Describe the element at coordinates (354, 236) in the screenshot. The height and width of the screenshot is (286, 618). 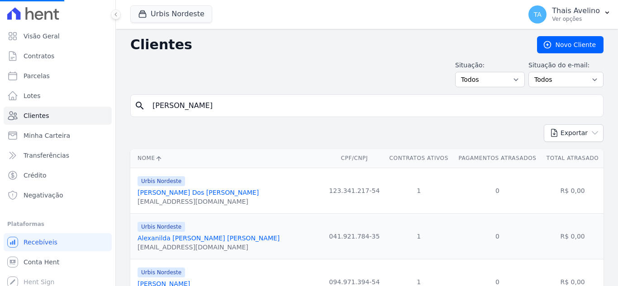
I see `td: 041.921.784-35` at that location.